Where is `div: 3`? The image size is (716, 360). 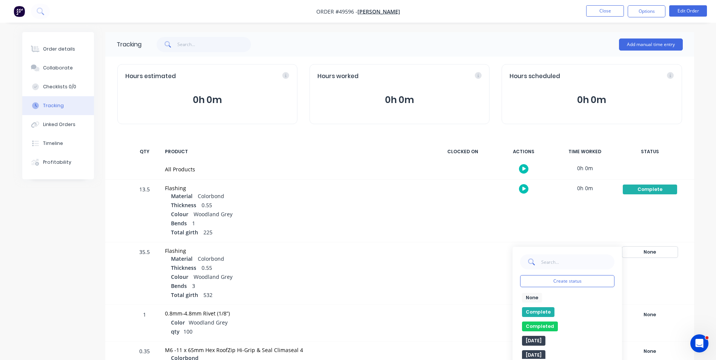 div: 3 is located at coordinates (298, 286).